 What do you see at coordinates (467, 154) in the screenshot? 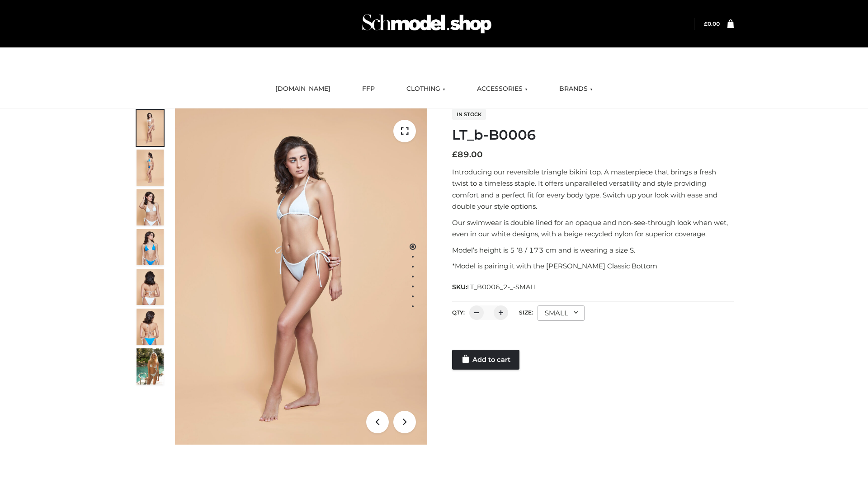
I see `bdi: 89.00` at bounding box center [467, 154].